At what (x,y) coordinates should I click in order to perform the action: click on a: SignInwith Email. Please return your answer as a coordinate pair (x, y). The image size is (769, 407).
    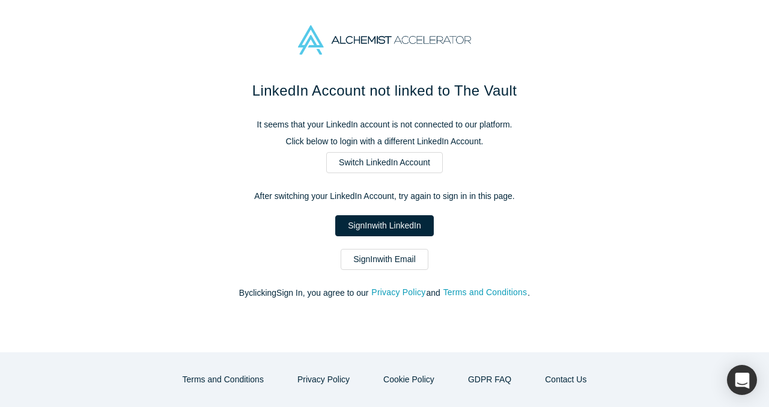
    Looking at the image, I should click on (384, 259).